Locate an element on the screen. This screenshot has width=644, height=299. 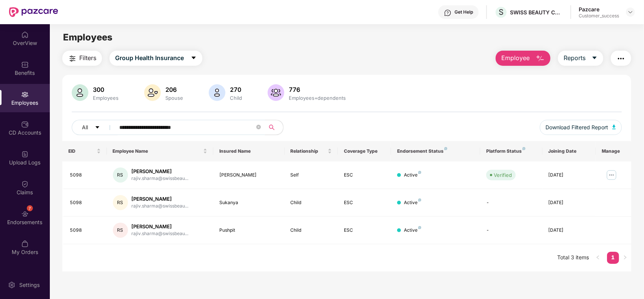
span: All is located at coordinates (85, 127).